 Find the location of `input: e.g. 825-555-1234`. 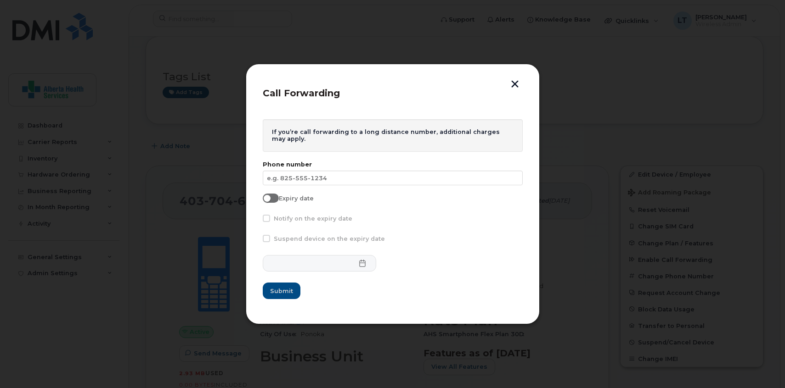

input: e.g. 825-555-1234 is located at coordinates (393, 178).